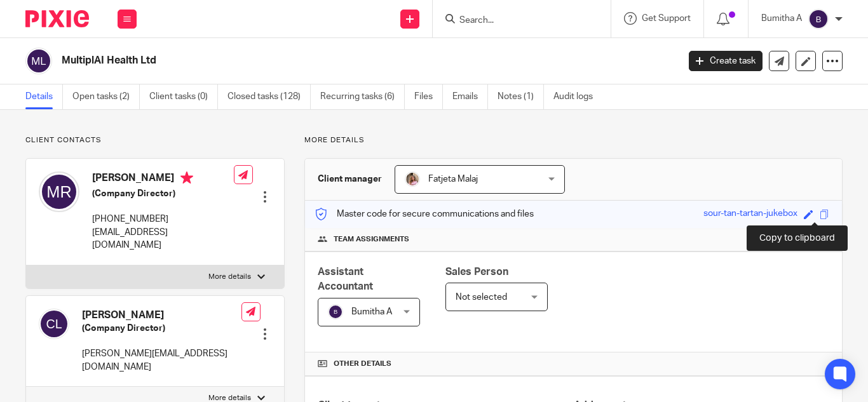 This screenshot has height=402, width=868. Describe the element at coordinates (363, 97) in the screenshot. I see `a: Recurring tasks (6)` at that location.